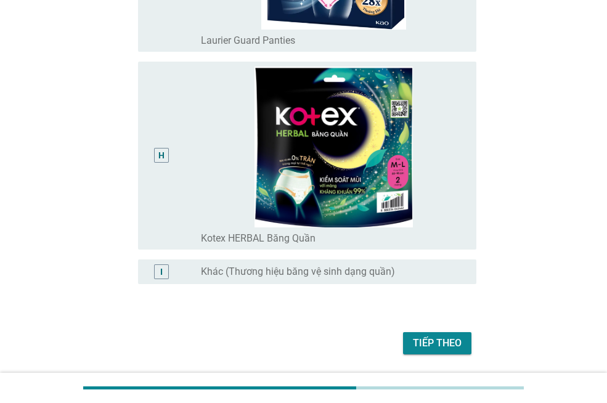 Image resolution: width=607 pixels, height=403 pixels. I want to click on div: I, so click(161, 272).